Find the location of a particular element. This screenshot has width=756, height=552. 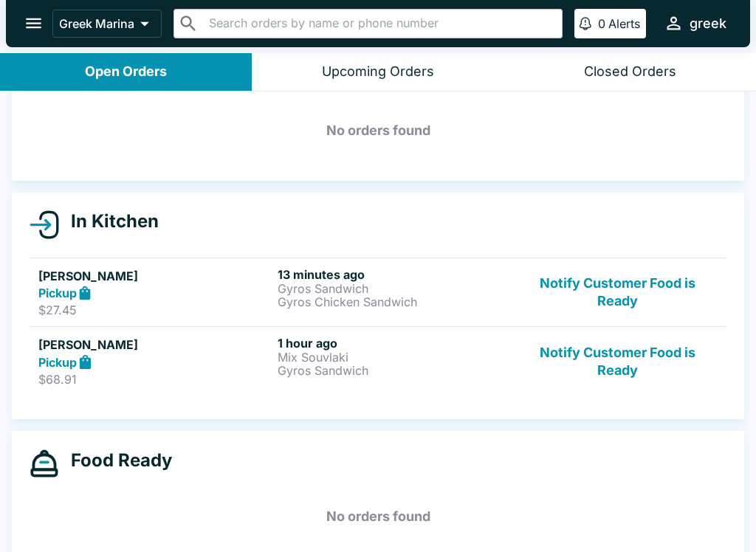

button: greek is located at coordinates (695, 23).